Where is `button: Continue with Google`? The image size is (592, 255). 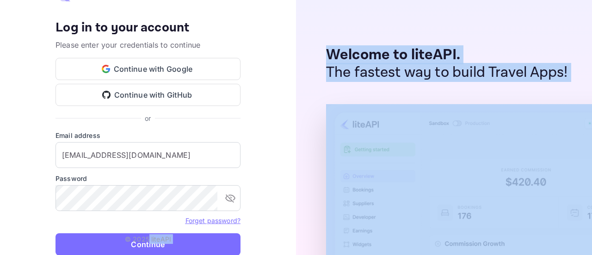 button: Continue with Google is located at coordinates (148, 69).